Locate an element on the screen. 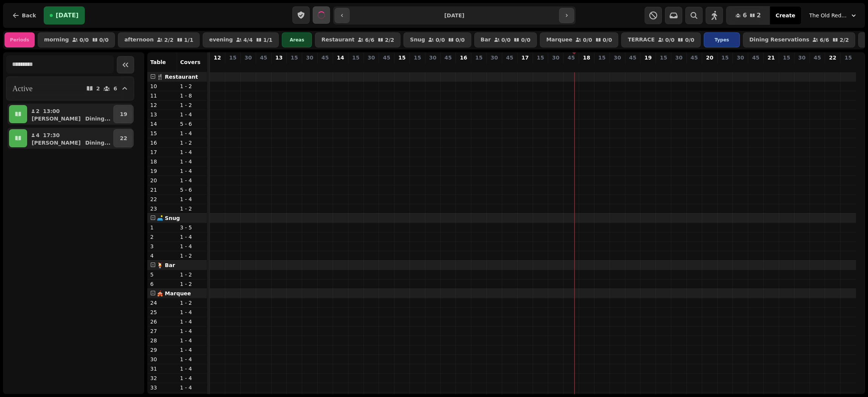  button: 19 is located at coordinates (123, 114).